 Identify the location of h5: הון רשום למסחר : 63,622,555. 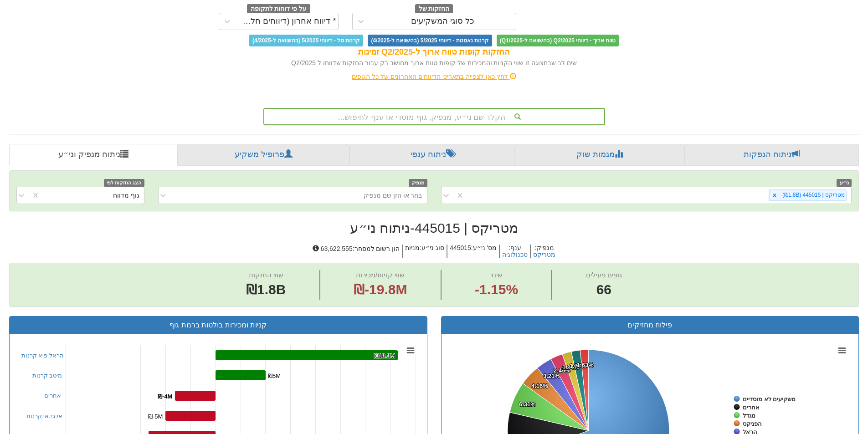
(356, 252).